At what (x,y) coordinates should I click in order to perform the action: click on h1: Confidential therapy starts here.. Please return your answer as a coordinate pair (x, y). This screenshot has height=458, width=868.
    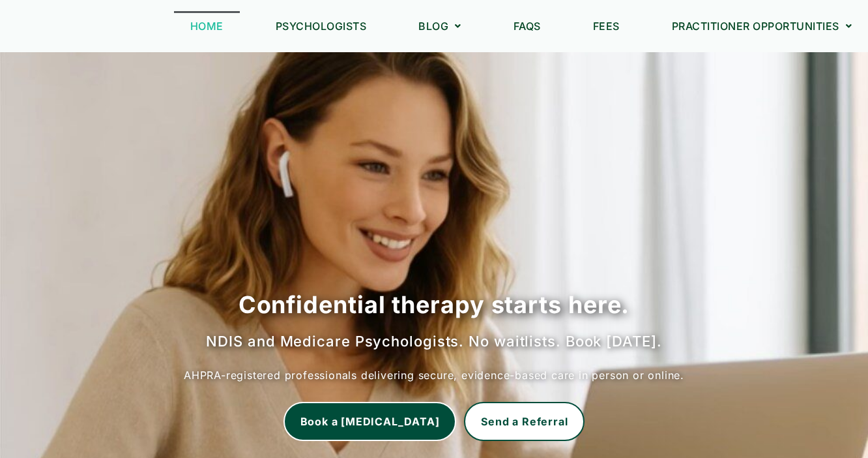
    Looking at the image, I should click on (434, 305).